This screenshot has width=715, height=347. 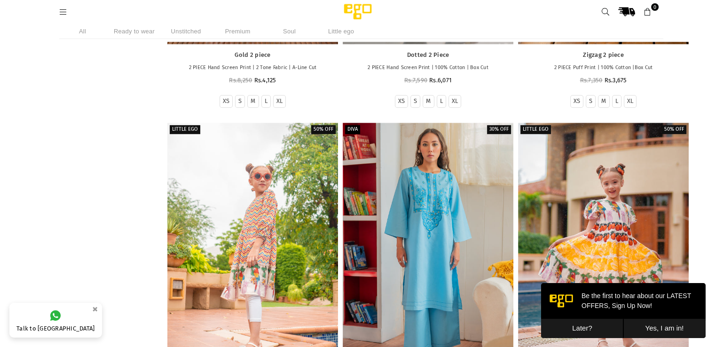 I want to click on span: Rs.3,675, so click(x=615, y=80).